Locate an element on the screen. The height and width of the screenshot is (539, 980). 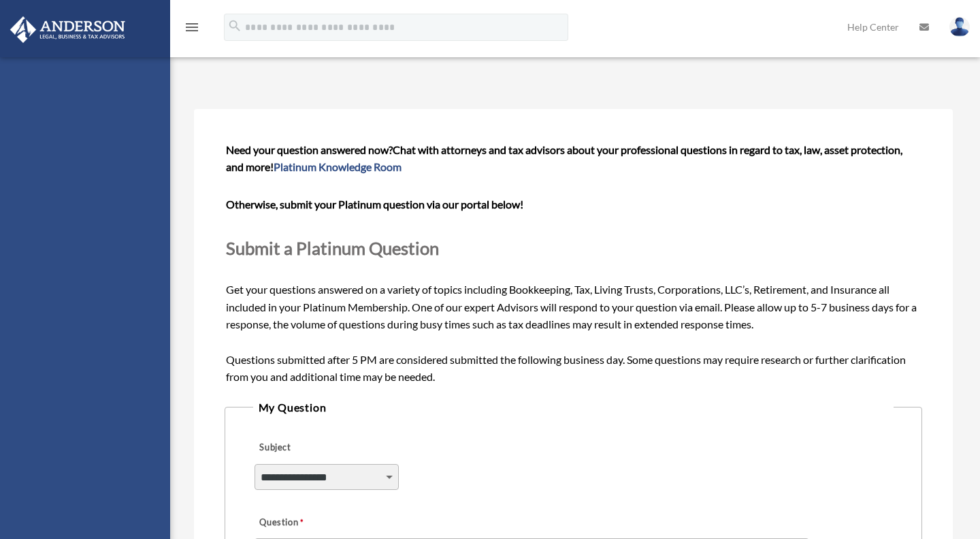
span: Submit a Platinum Question is located at coordinates (332, 248).